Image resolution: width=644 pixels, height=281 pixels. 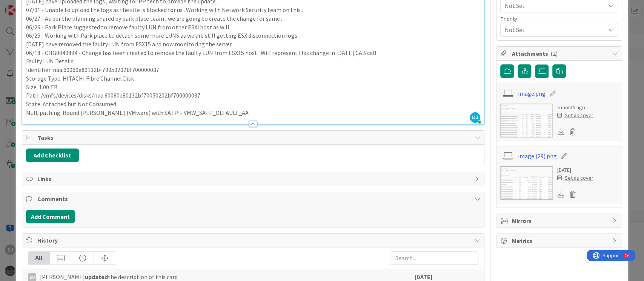 What do you see at coordinates (253, 104) in the screenshot?
I see `p: State: Attached but Not Consumed` at bounding box center [253, 104].